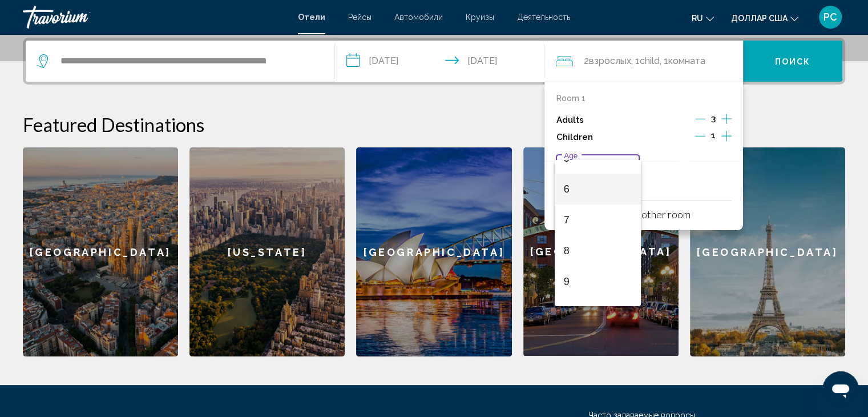 This screenshot has width=868, height=417. What do you see at coordinates (598, 281) in the screenshot?
I see `mat-option: 9 лет` at bounding box center [598, 281].